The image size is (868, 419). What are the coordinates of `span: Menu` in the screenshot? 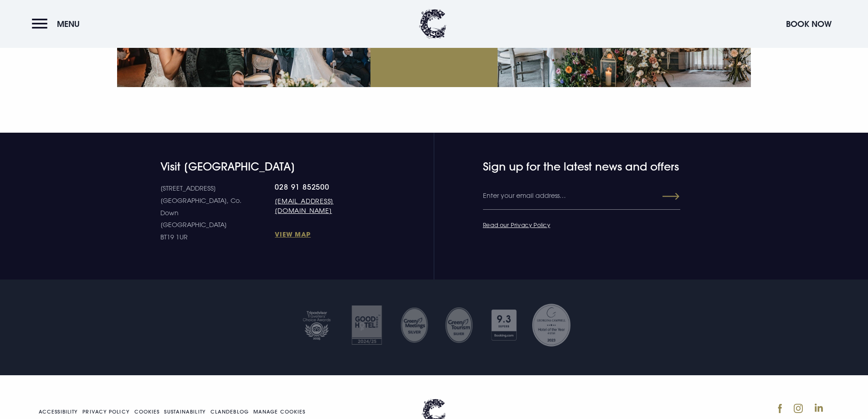 It's located at (69, 24).